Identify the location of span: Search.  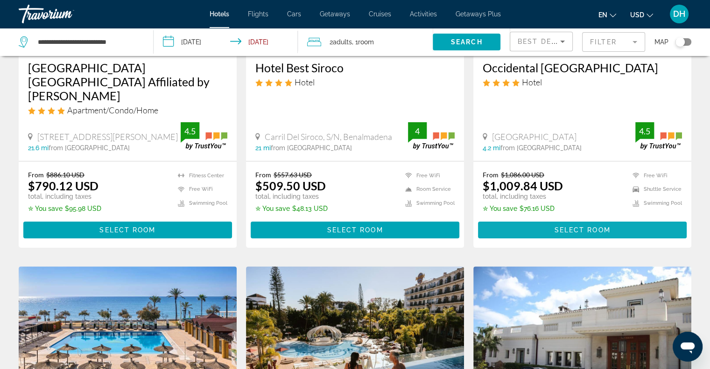
(467, 42).